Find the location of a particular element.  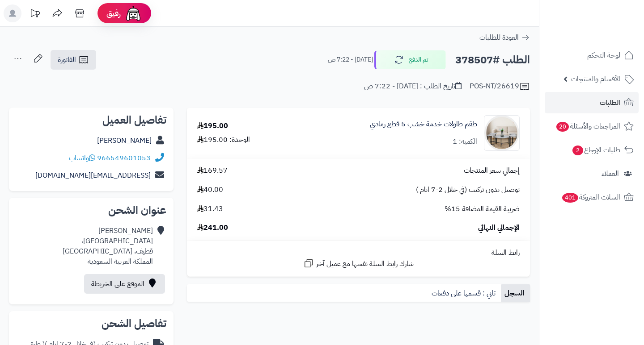

span: العودة للطلبات is located at coordinates (499, 38).